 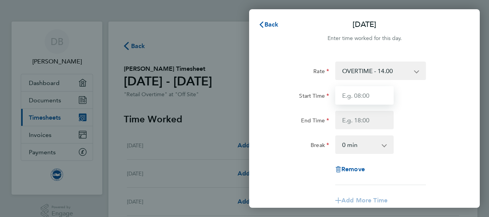 I want to click on span: Back, so click(x=271, y=24).